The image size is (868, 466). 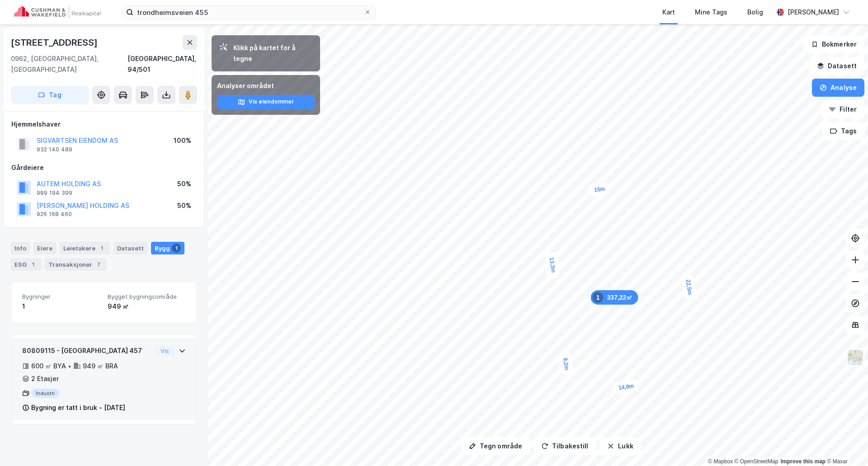 I want to click on button: Filter, so click(x=842, y=109).